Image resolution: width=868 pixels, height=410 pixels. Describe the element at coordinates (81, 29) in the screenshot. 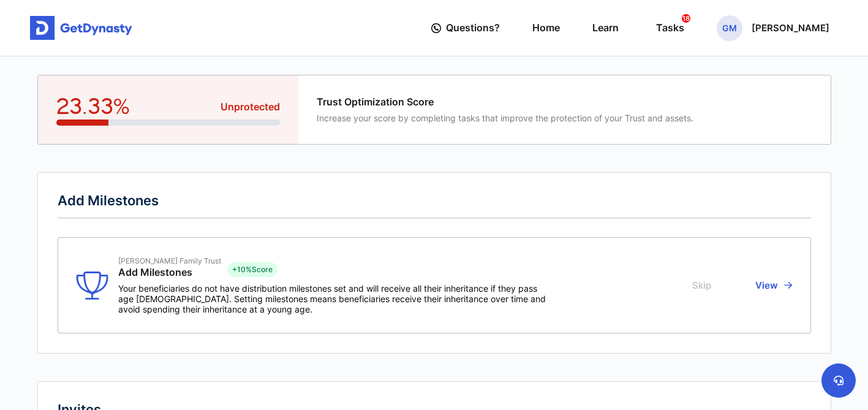

I see `img: Get started for free with Dynasty Trust Company` at that location.